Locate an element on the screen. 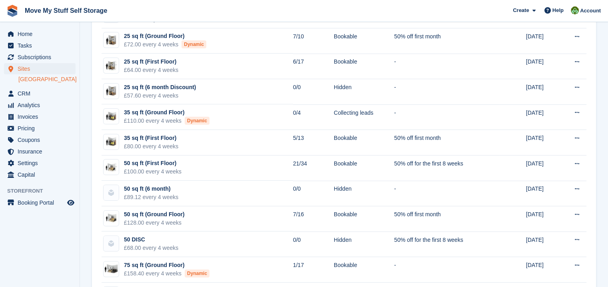 Image resolution: width=608 pixels, height=287 pixels. img: 25-sqft-unit%20(3).jpg is located at coordinates (111, 91).